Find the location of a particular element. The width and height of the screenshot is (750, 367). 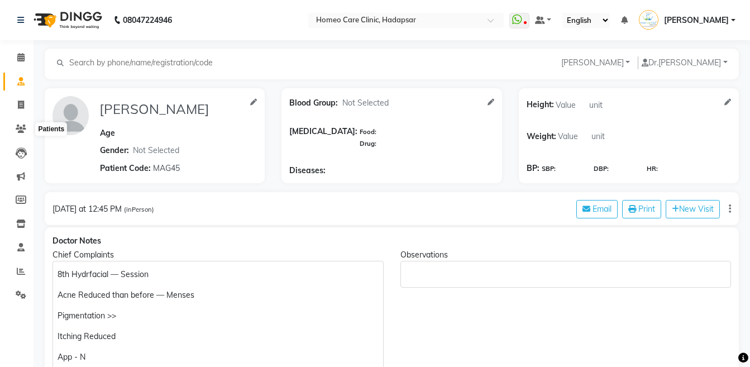

p: Itching Reduced is located at coordinates (218, 336).